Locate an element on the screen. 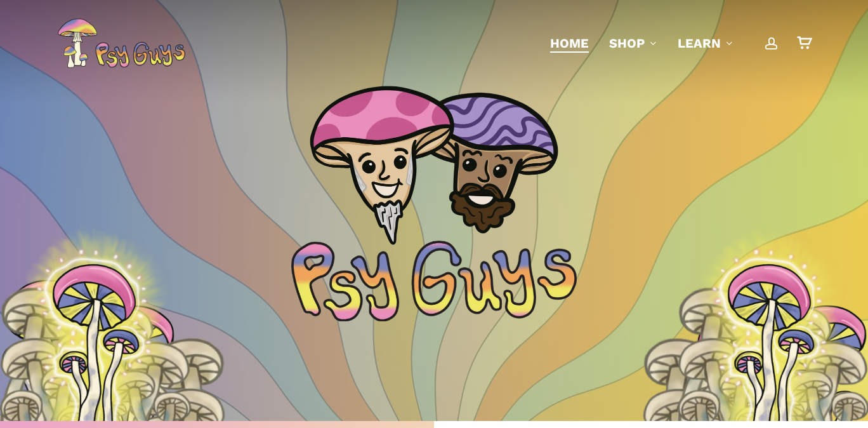 This screenshot has width=868, height=428. a: Learn is located at coordinates (705, 43).